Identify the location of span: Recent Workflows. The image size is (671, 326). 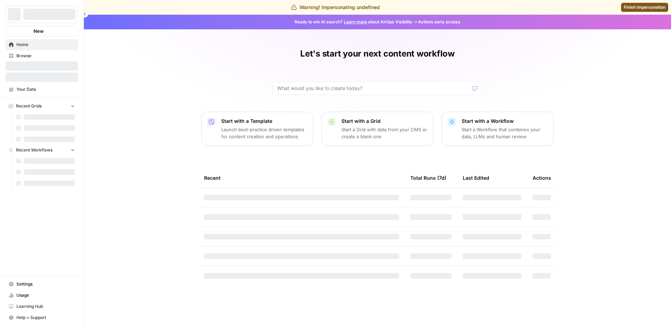
(34, 150).